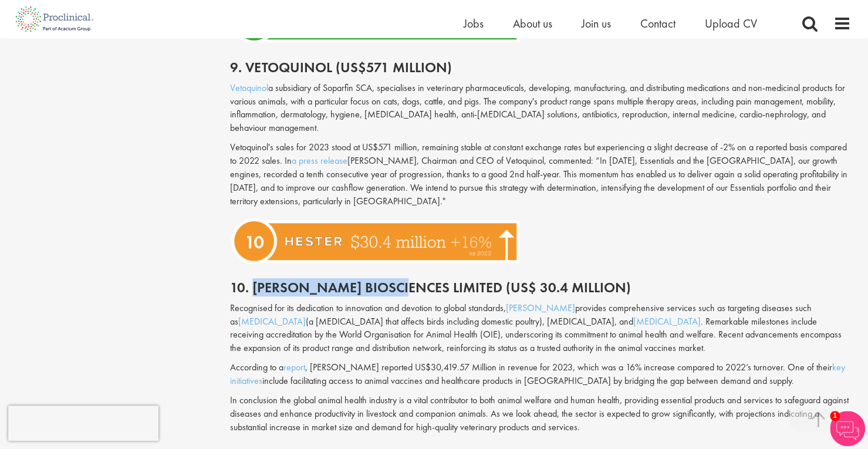 The image size is (868, 449). I want to click on p: Recognised for its dedication to innovation and devotion to global standards, provides comprehens..., so click(541, 328).